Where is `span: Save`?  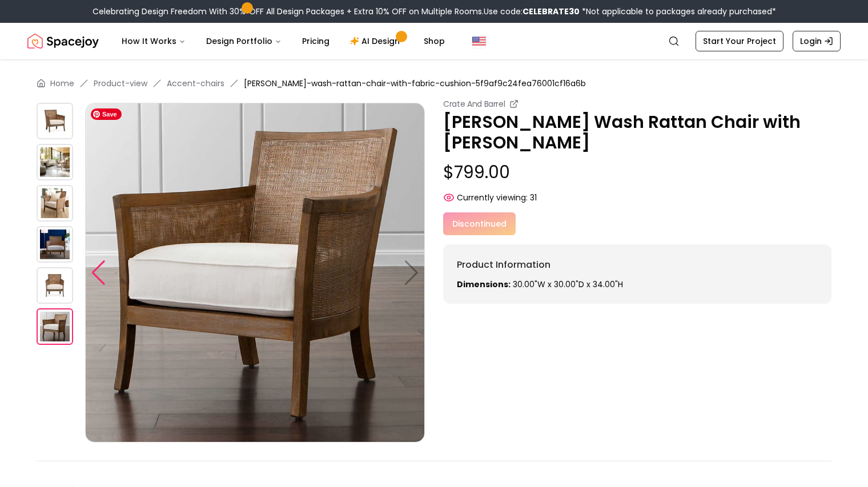 span: Save is located at coordinates (106, 114).